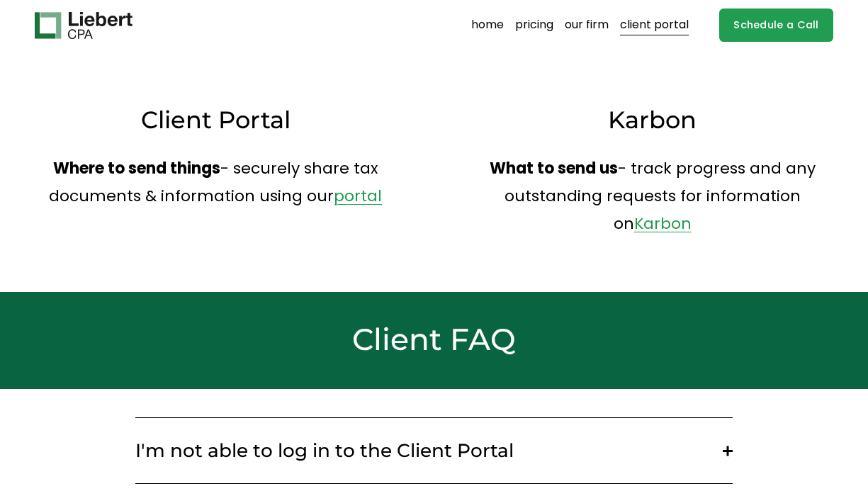 This screenshot has width=868, height=491. I want to click on p: - securely share tax documents & information using our, so click(215, 182).